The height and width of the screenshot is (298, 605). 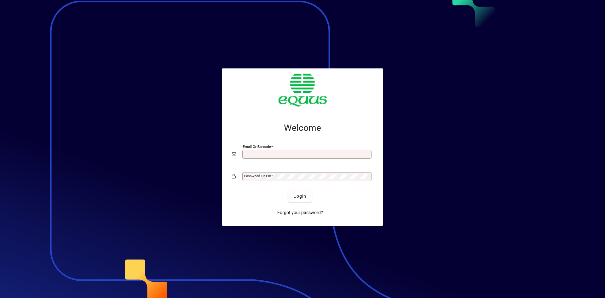 I want to click on mat-label: Password or Pin, so click(x=258, y=176).